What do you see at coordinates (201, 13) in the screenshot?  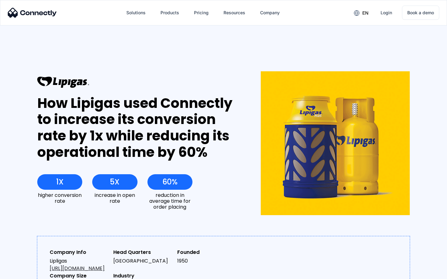 I see `a: Pricing` at bounding box center [201, 13].